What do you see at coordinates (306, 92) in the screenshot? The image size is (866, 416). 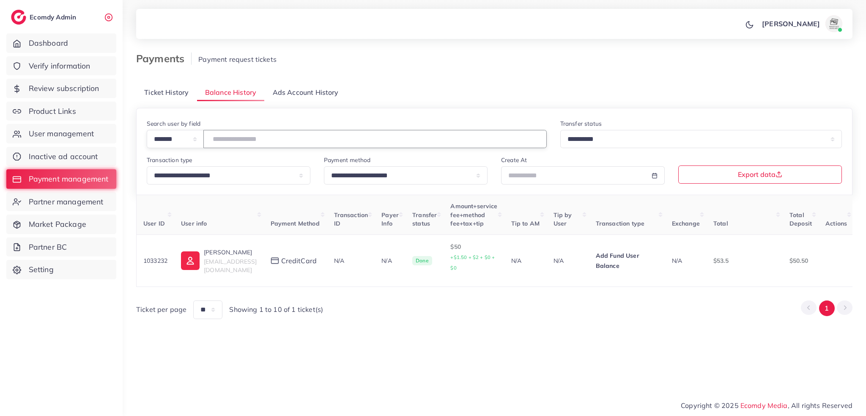 I see `span: Ads Account History` at bounding box center [306, 92].